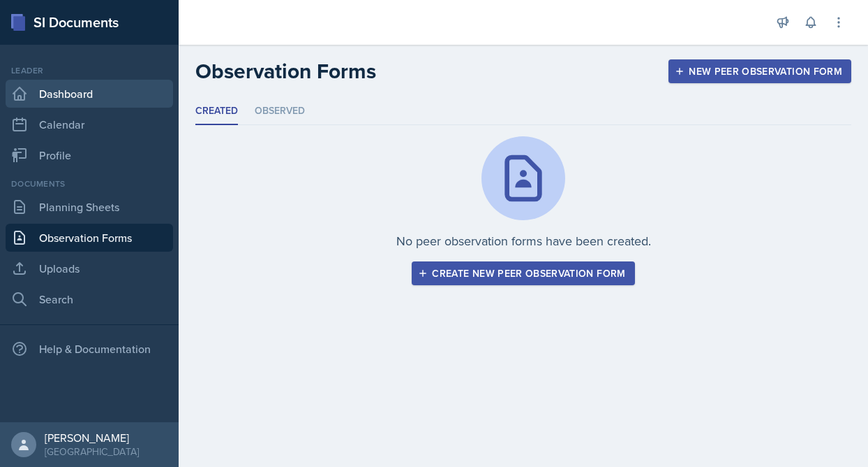 This screenshot has height=467, width=868. What do you see at coordinates (280, 111) in the screenshot?
I see `li: Observed` at bounding box center [280, 111].